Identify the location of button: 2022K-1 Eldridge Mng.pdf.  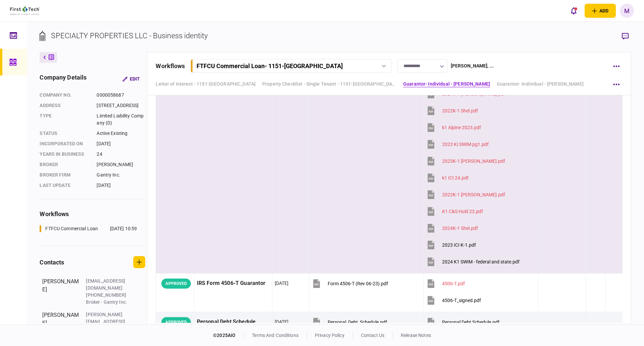
(465, 194).